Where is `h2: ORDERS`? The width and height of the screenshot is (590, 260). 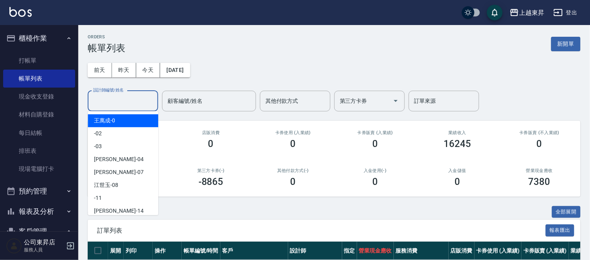 h2: ORDERS is located at coordinates (107, 37).